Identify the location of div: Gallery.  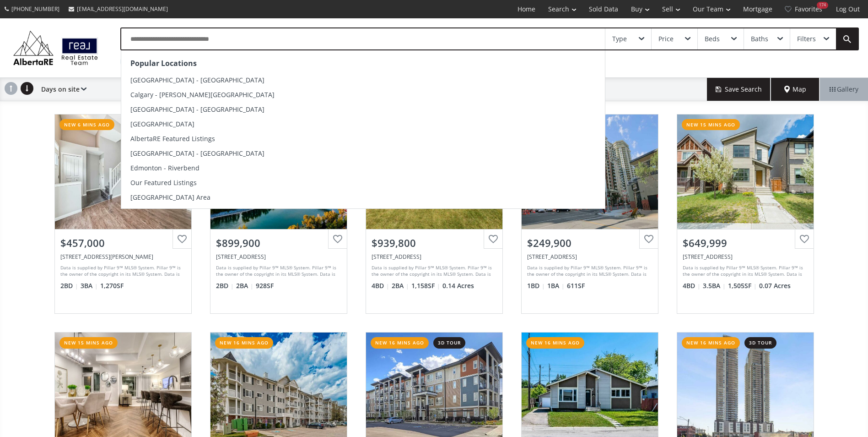
(844, 90).